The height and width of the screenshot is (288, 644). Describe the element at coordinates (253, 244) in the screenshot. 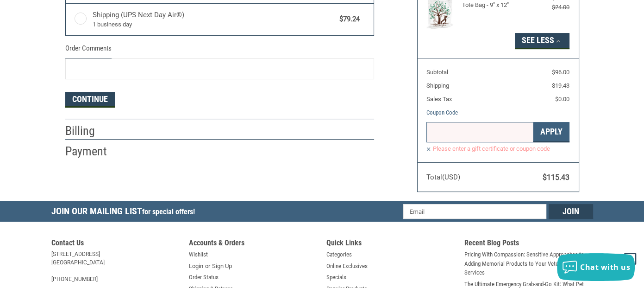

I see `h5: Accounts & Orders` at that location.